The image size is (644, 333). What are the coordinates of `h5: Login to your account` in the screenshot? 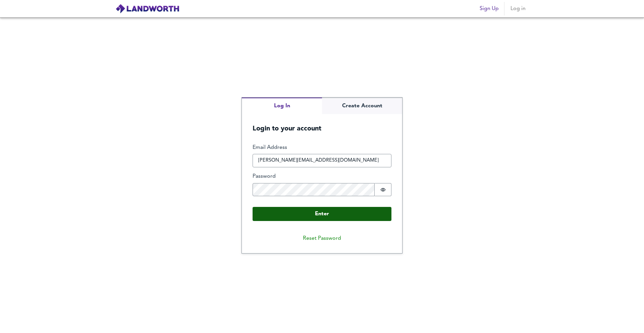 It's located at (322, 124).